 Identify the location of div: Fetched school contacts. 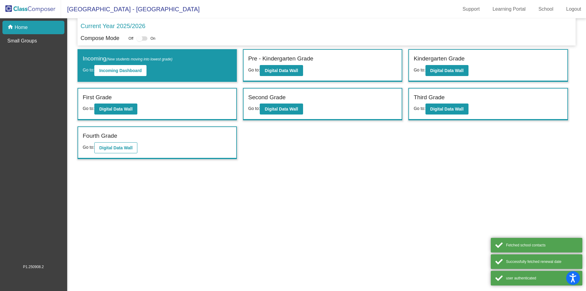
(542, 245).